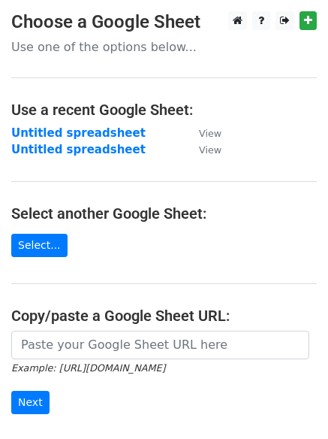 The width and height of the screenshot is (328, 439). What do you see at coordinates (164, 213) in the screenshot?
I see `h4: Select another Google Sheet:` at bounding box center [164, 213].